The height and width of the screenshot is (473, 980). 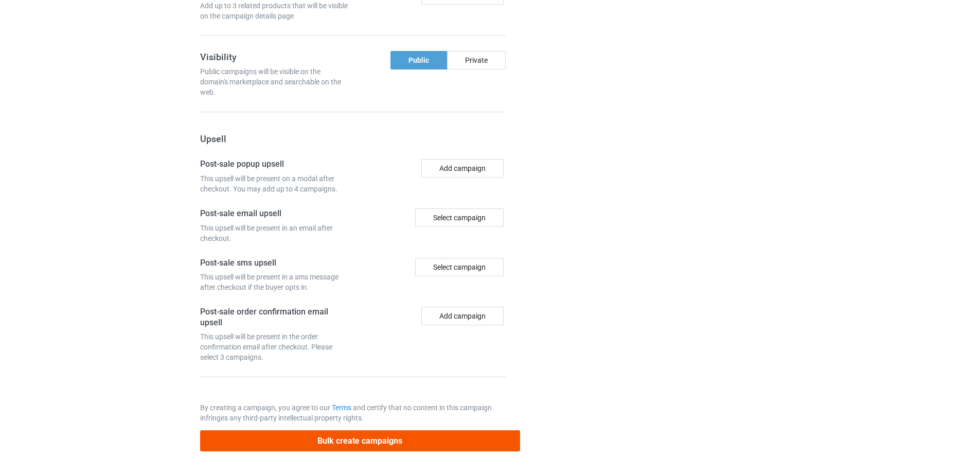 What do you see at coordinates (275, 164) in the screenshot?
I see `h4: Post-sale popup upsell` at bounding box center [275, 164].